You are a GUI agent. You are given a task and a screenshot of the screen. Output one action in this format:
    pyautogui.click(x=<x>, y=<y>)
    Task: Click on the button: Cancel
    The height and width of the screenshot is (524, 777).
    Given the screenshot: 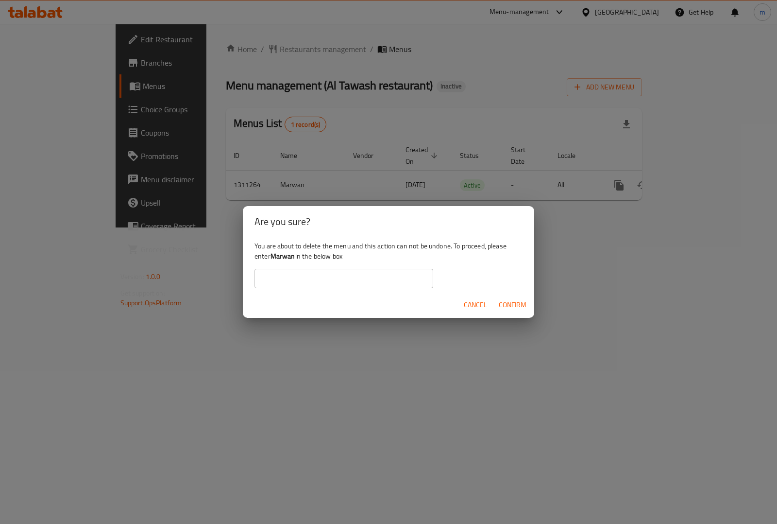 What is the action you would take?
    pyautogui.click(x=475, y=304)
    